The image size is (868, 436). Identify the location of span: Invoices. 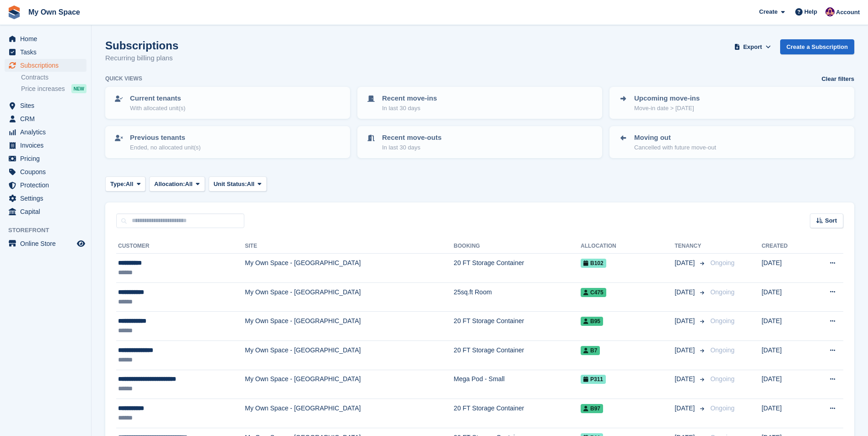
(47, 145).